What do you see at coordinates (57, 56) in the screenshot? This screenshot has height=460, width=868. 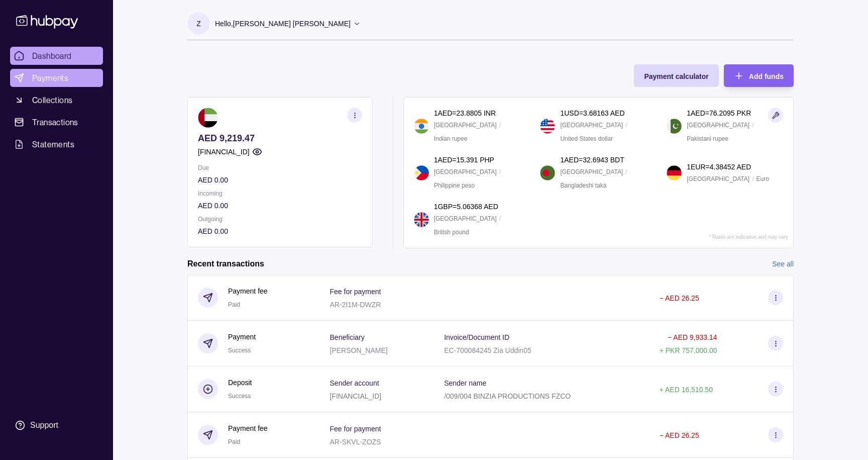 I see `a: Dashboard` at bounding box center [57, 56].